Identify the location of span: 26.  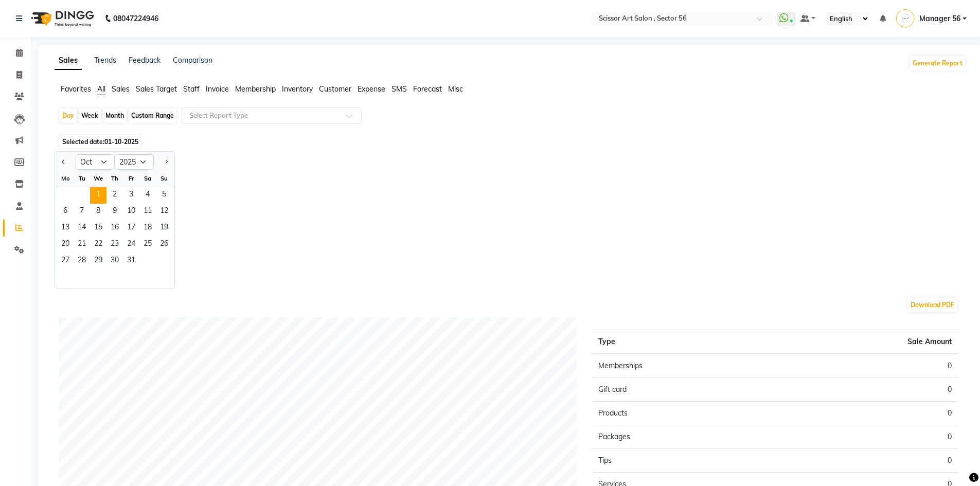
(164, 245).